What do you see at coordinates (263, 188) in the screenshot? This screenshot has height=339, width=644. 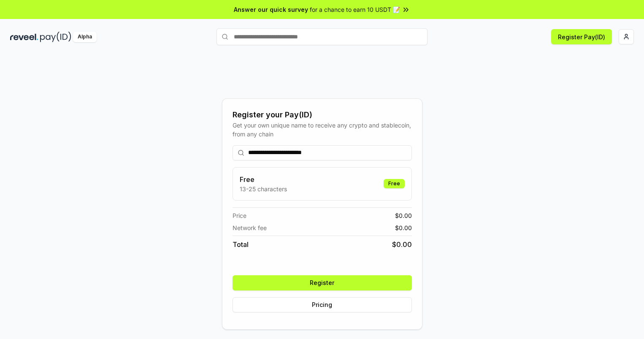 I see `p: 13-25 characters` at bounding box center [263, 188].